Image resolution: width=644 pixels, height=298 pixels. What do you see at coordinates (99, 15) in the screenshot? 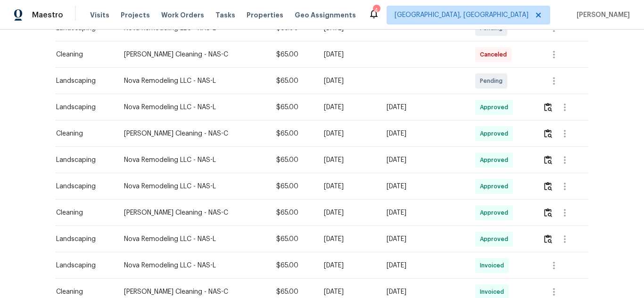
I see `span: Visits` at bounding box center [99, 15].